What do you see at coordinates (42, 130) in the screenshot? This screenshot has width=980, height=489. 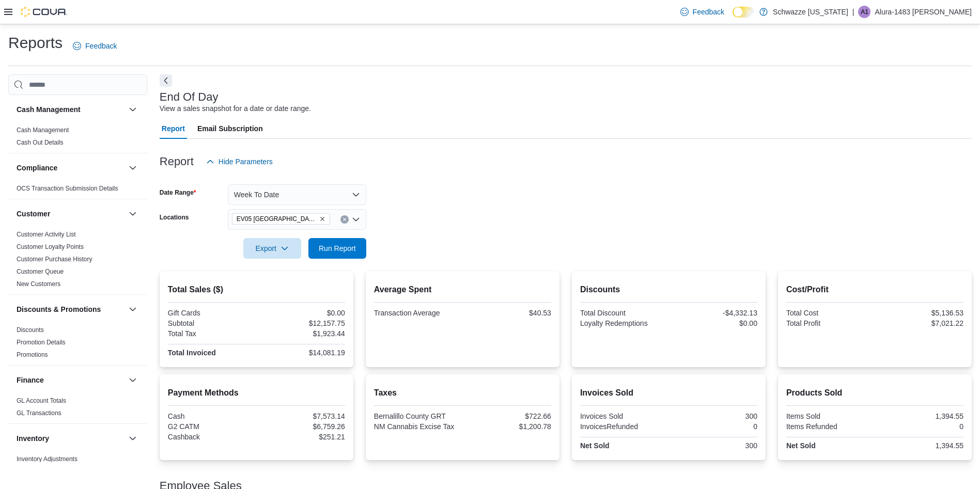 I see `a: Cash Management` at bounding box center [42, 130].